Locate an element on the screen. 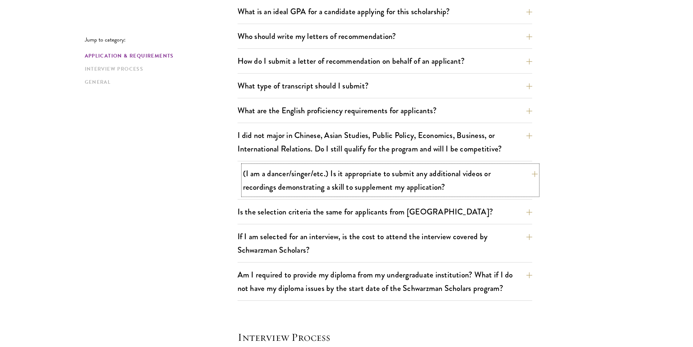 The image size is (693, 347). a: Application & Requirements is located at coordinates (159, 56).